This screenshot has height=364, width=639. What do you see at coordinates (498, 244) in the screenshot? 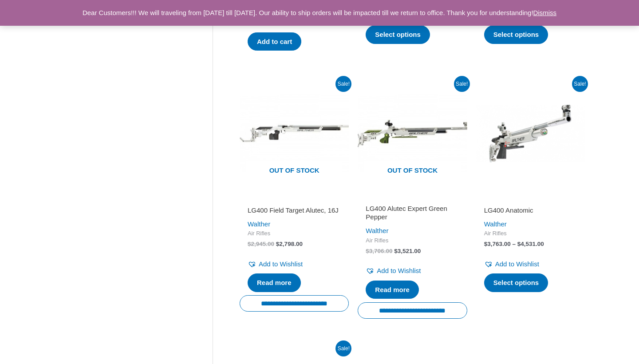
I see `bdi: 3,763.00` at bounding box center [498, 244].